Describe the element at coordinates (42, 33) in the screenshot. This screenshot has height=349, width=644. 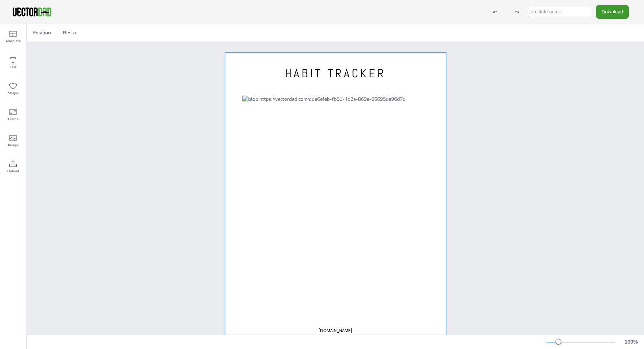
I see `span: Position` at that location.